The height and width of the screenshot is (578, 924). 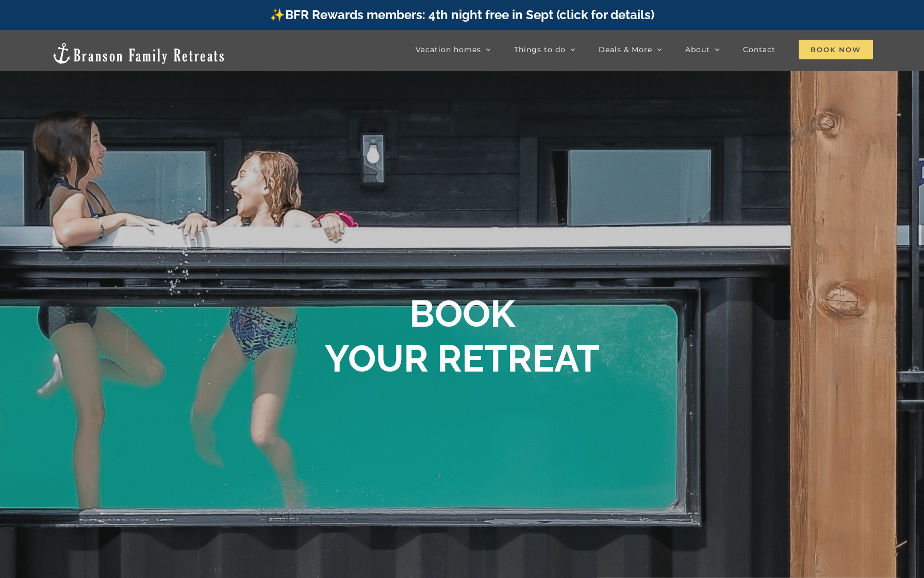 I want to click on a: ✨BFR Rewards members: 4th night free in Sept (click for details), so click(x=462, y=14).